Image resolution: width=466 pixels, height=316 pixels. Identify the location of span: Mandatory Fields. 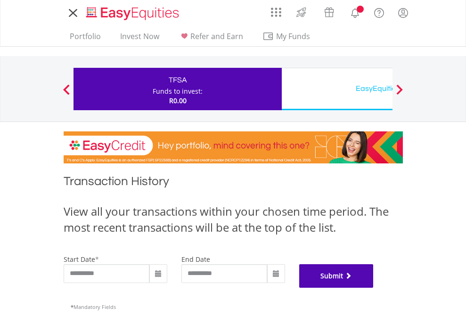
(93, 307).